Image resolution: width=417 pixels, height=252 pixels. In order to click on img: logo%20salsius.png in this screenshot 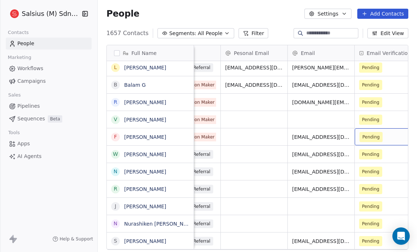, I will do `click(14, 14)`.